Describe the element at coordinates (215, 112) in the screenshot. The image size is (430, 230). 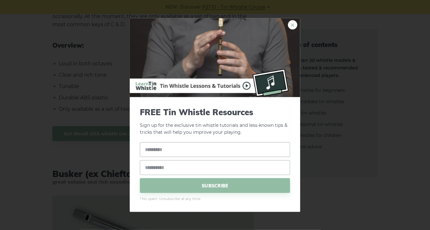
I see `span: FREE Tin Whistle Resources` at that location.